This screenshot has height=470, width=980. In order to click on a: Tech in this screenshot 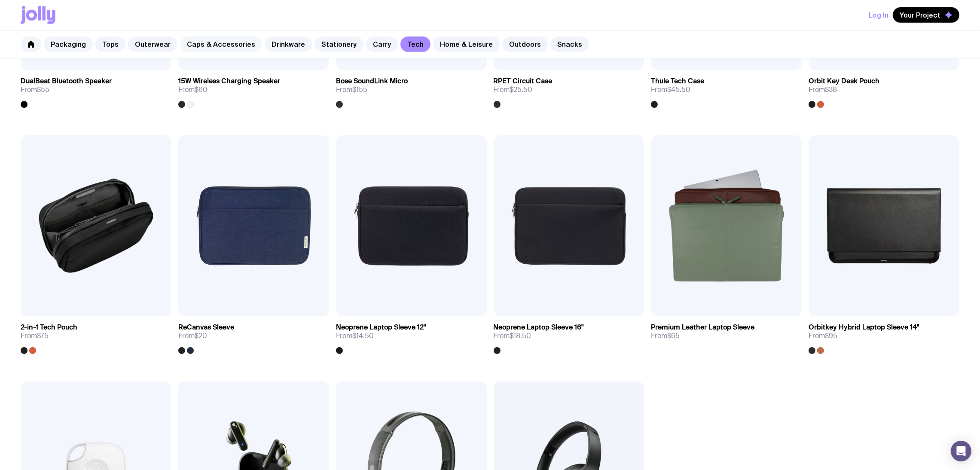, I will do `click(415, 44)`.